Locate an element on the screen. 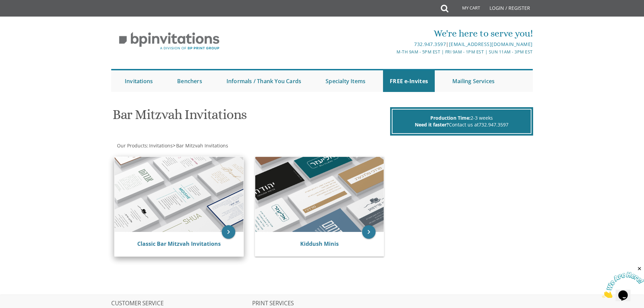  a: My Cart is located at coordinates (466, 9).